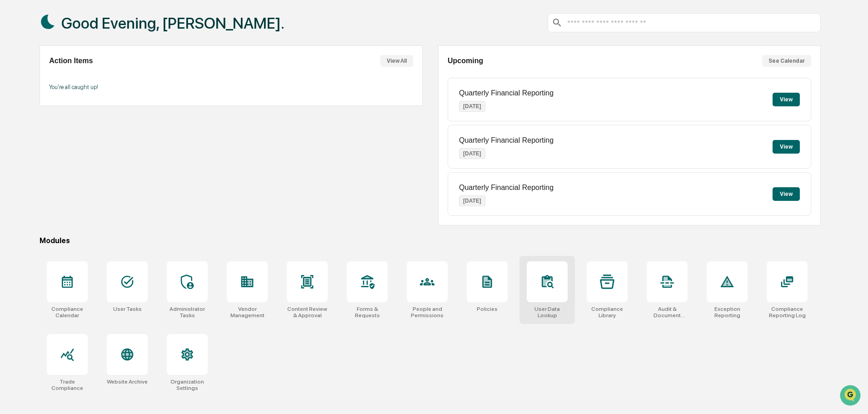 The image size is (868, 414). Describe the element at coordinates (71, 61) in the screenshot. I see `h2: Action Items` at that location.